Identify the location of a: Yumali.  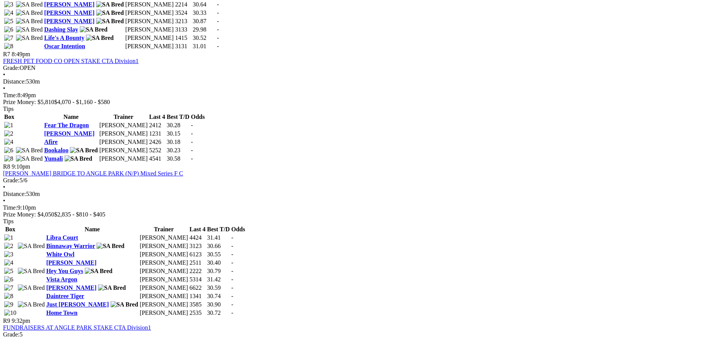
(53, 158).